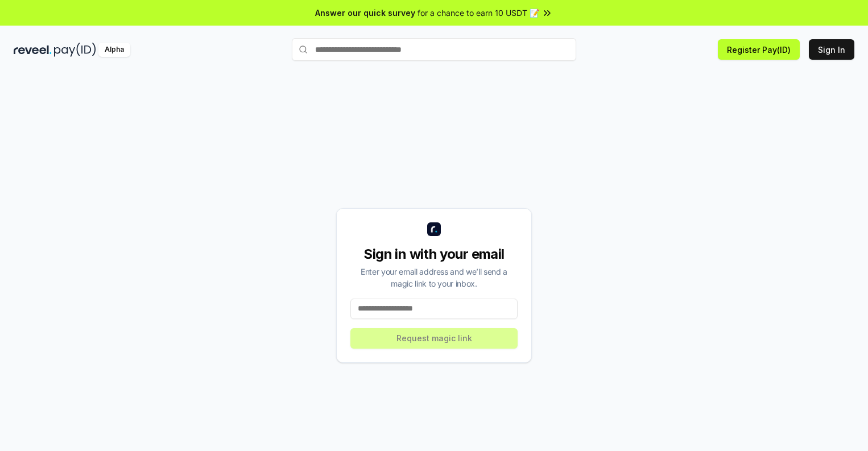 This screenshot has width=868, height=451. What do you see at coordinates (434, 254) in the screenshot?
I see `div: Sign in with your email` at bounding box center [434, 254].